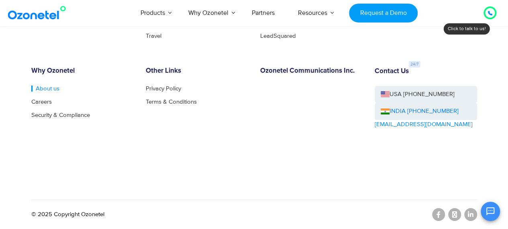  Describe the element at coordinates (490, 211) in the screenshot. I see `button: Open chat` at that location.